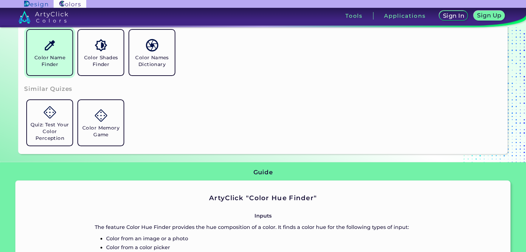 The height and width of the screenshot is (252, 526). What do you see at coordinates (50, 131) in the screenshot?
I see `h5: Quiz: Test Your Color Perception` at bounding box center [50, 131].